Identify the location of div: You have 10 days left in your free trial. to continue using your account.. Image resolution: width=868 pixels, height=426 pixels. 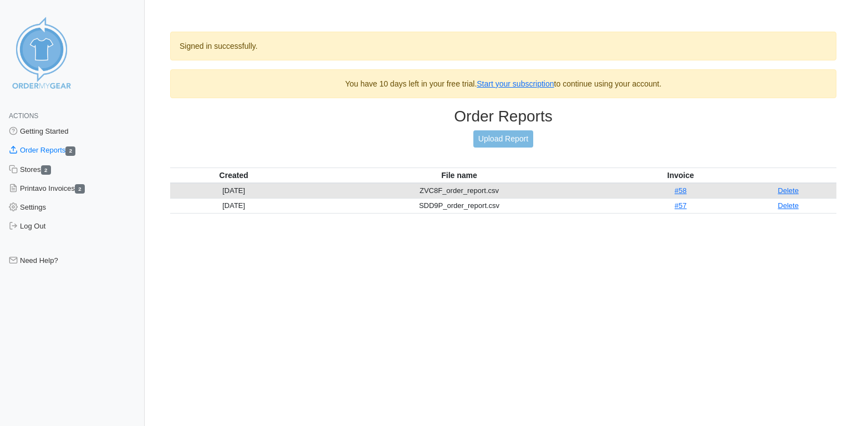
(503, 84).